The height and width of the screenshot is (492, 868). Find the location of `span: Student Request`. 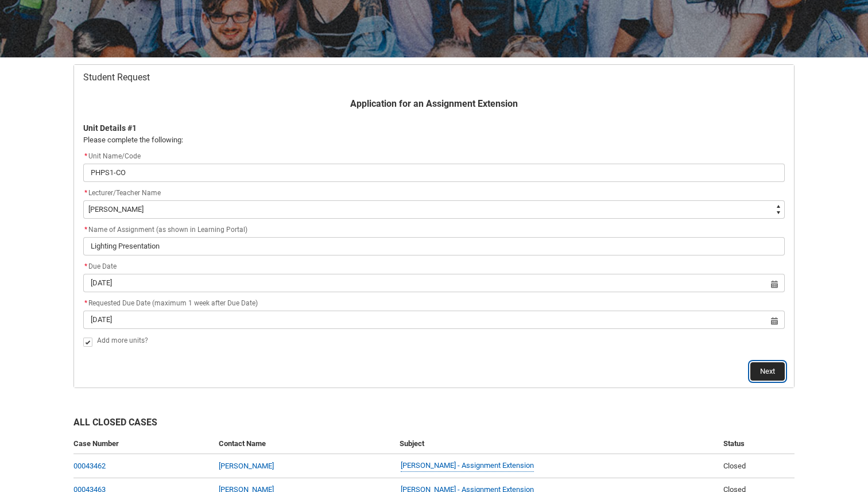

span: Student Request is located at coordinates (117, 78).